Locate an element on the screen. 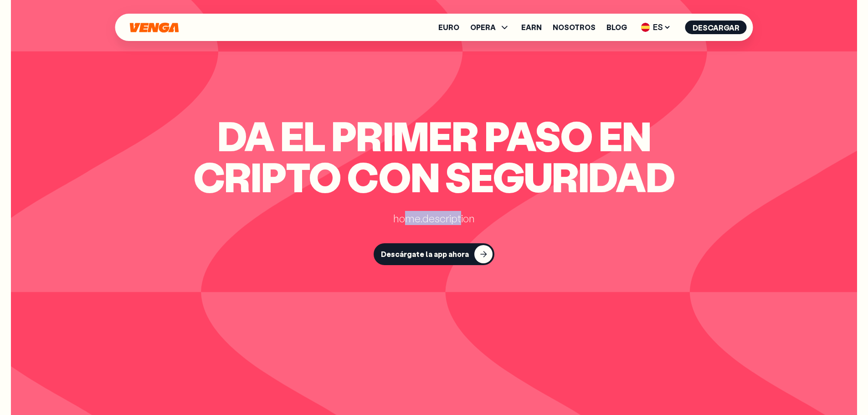 Image resolution: width=868 pixels, height=415 pixels. div: home.description is located at coordinates (434, 218).